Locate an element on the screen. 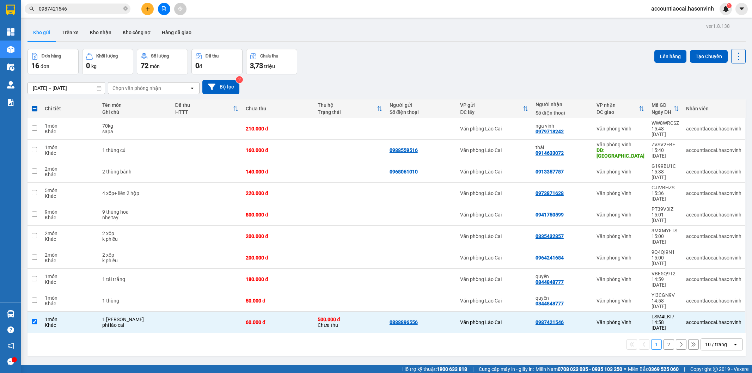 The width and height of the screenshot is (752, 373). button: Kho nhận is located at coordinates (100, 32).